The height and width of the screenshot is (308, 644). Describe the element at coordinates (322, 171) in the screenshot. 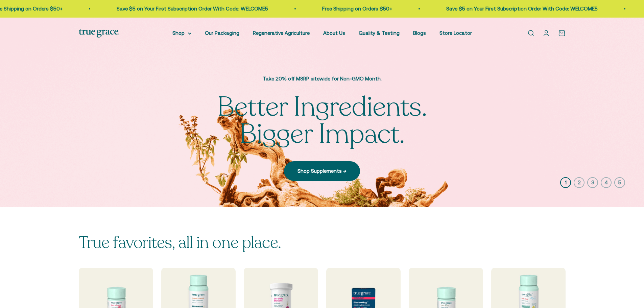

I see `a: Shop Supplements →` at that location.